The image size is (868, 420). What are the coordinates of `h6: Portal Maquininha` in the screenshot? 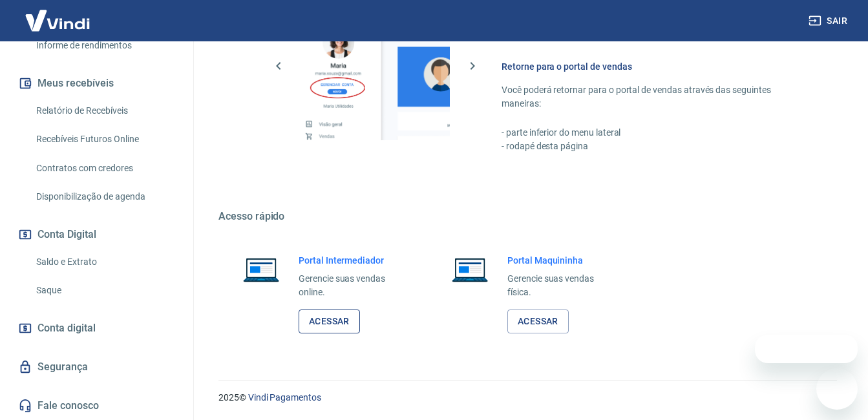 It's located at (560, 261).